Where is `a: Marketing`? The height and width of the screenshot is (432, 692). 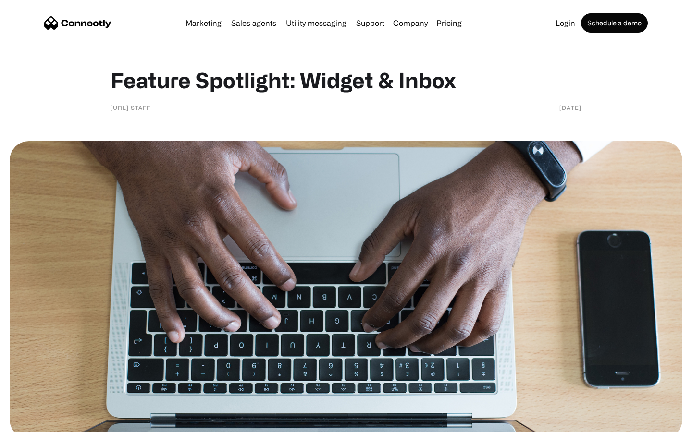
a: Marketing is located at coordinates (203, 23).